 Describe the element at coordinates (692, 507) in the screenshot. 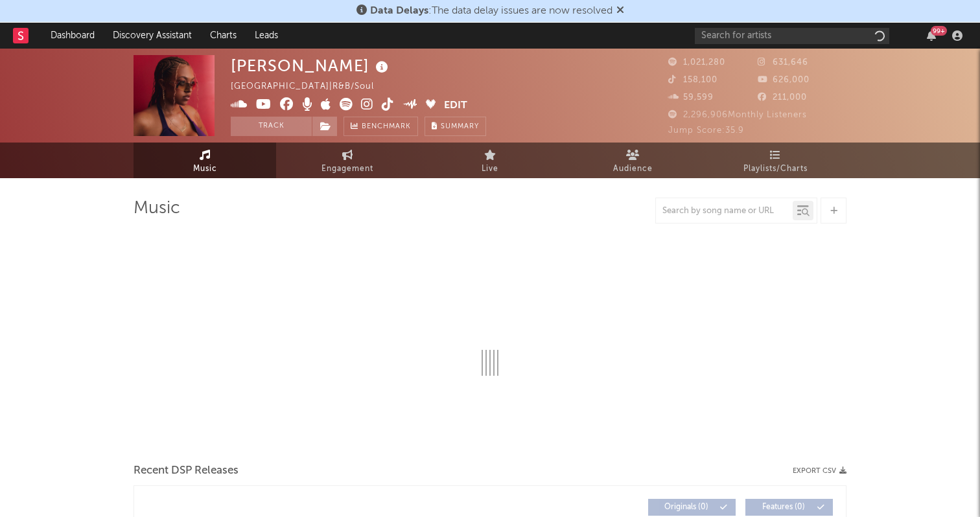

I see `button: Originals(0)` at that location.